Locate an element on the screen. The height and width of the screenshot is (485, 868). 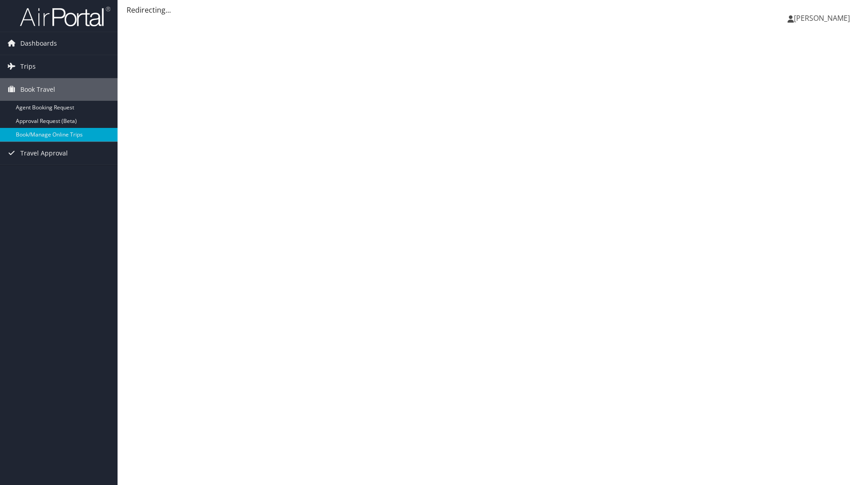
span: Trips is located at coordinates (28, 66).